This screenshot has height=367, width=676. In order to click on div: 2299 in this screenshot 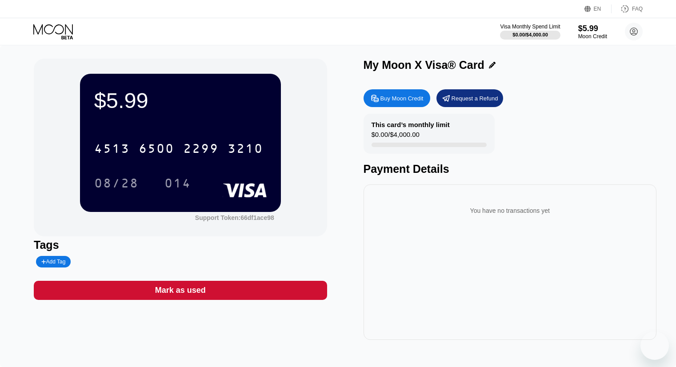, I will do `click(201, 150)`.